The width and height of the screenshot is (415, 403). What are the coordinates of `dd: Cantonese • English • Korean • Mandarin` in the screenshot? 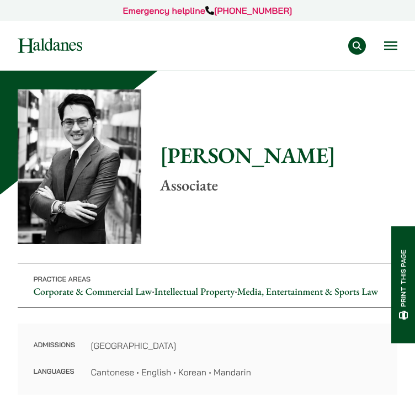 It's located at (236, 372).